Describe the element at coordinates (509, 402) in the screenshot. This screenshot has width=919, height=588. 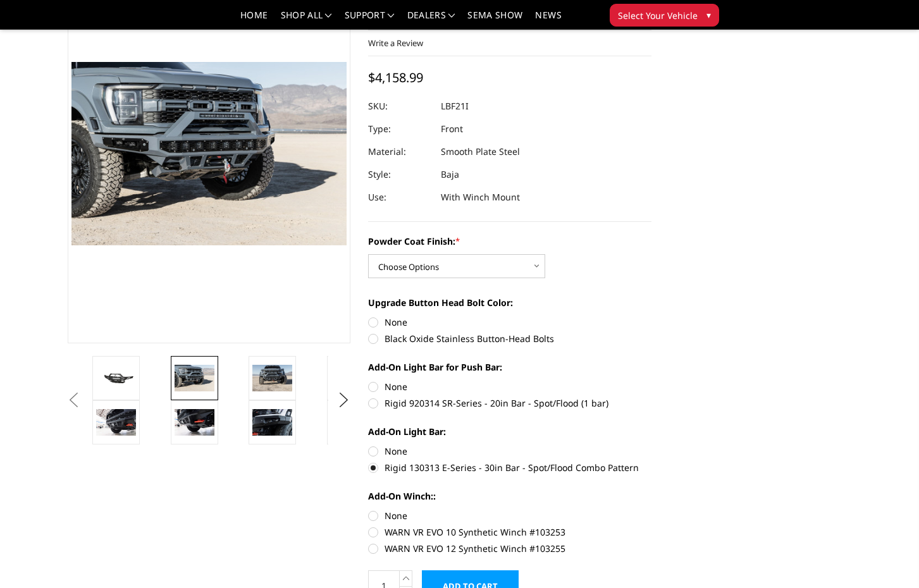
I see `label: Rigid 920314 SR-Series - 20in Bar - Spot/Flood (1 bar)` at that location.